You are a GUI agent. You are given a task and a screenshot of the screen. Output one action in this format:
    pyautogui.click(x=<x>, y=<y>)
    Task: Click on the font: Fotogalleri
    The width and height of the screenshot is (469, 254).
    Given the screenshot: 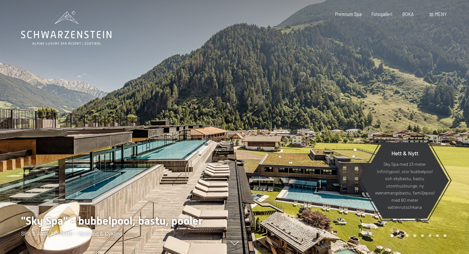 What is the action you would take?
    pyautogui.click(x=382, y=14)
    